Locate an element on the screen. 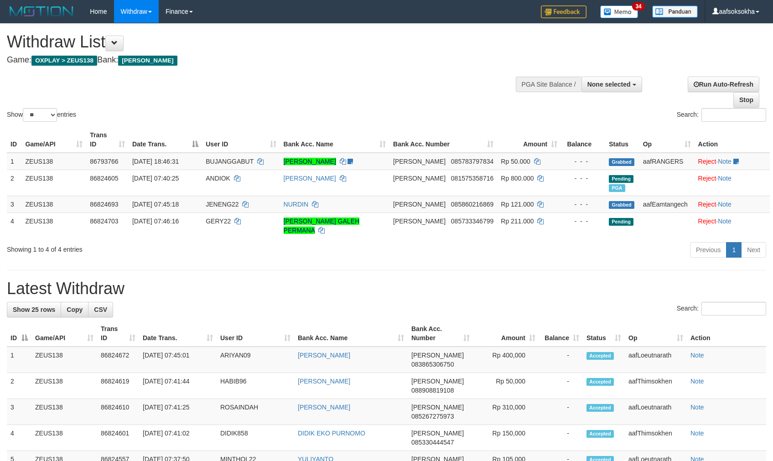 The image size is (773, 461). span: 86793766 is located at coordinates (104, 161).